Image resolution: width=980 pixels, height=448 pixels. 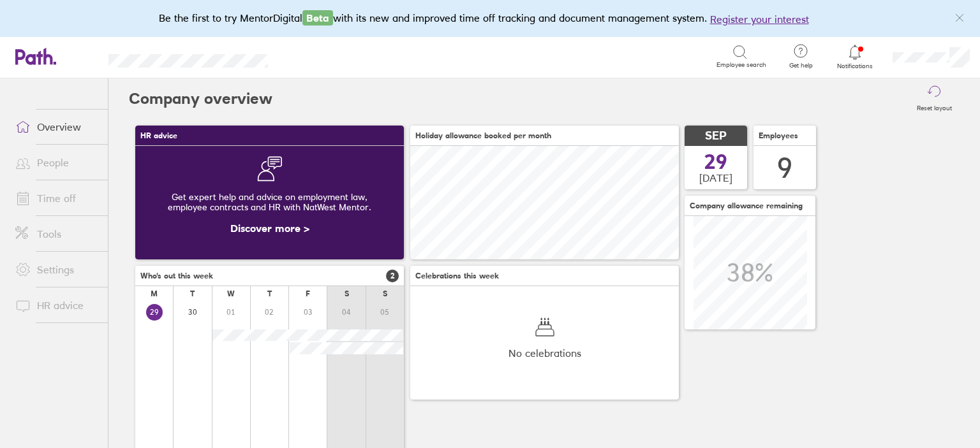 I want to click on span: 2, so click(x=392, y=276).